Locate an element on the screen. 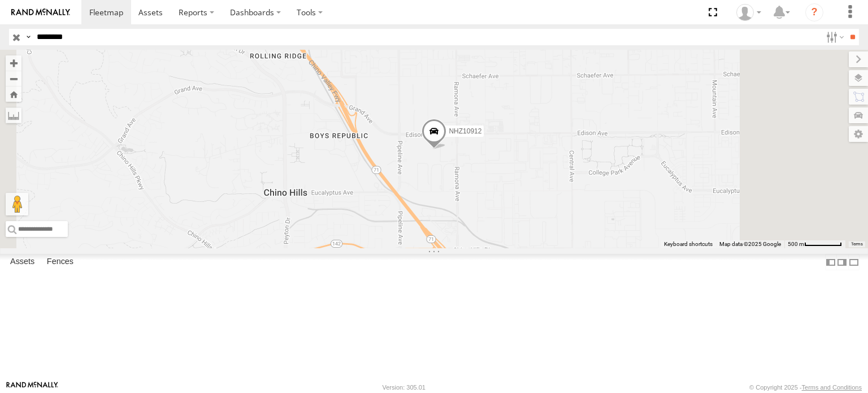  span: NHZ10912 is located at coordinates (465, 131).